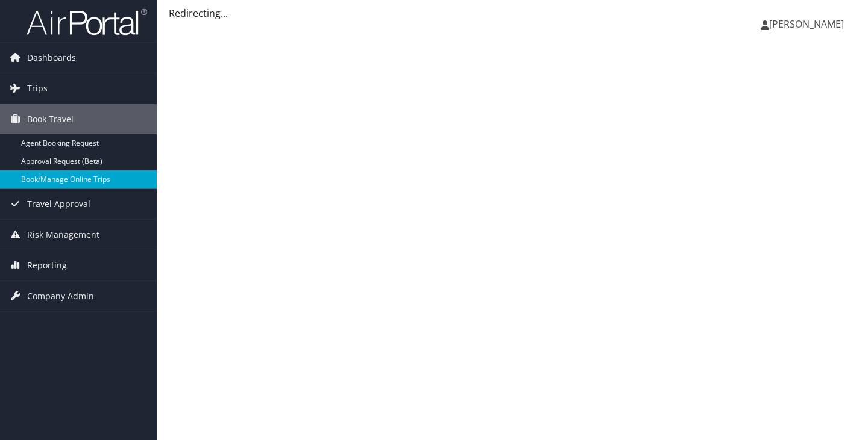 Image resolution: width=868 pixels, height=440 pixels. Describe the element at coordinates (513, 13) in the screenshot. I see `div: Redirecting...` at that location.